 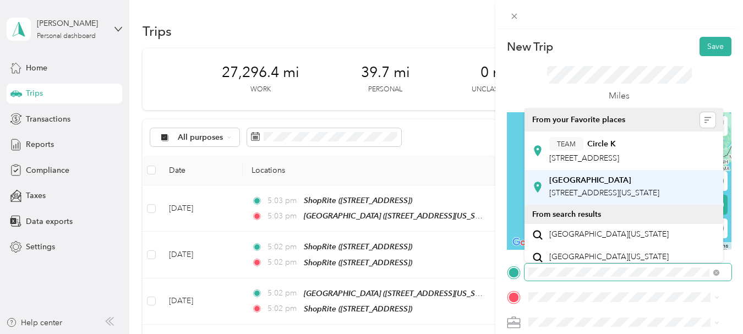 What do you see at coordinates (602, 144) in the screenshot?
I see `strong: Circle K` at bounding box center [602, 144].